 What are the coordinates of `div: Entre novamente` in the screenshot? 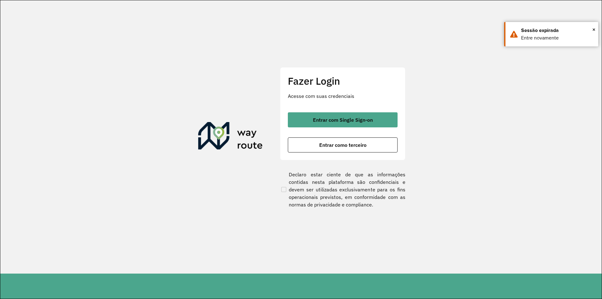 It's located at (557, 38).